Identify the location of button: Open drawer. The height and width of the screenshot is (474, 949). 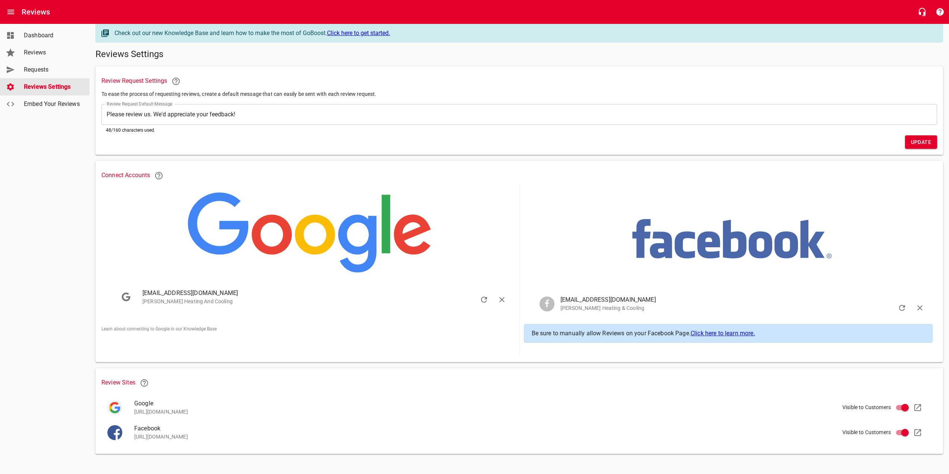
(11, 12).